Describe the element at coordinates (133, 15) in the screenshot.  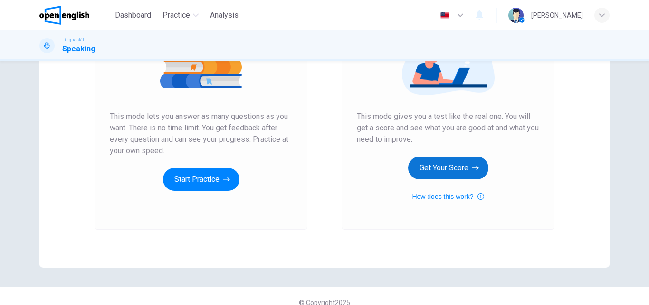
I see `button: Dashboard` at that location.